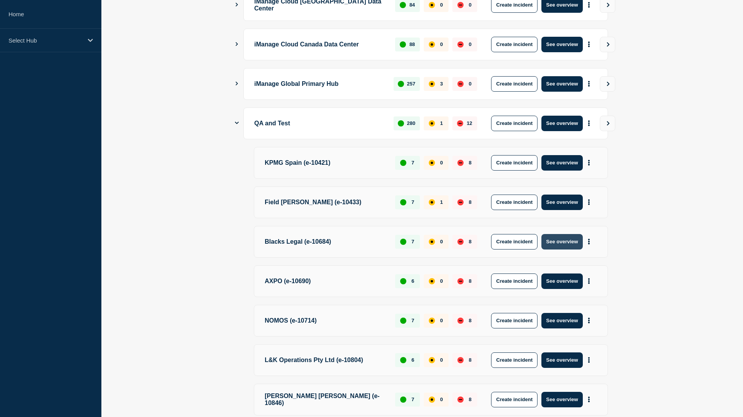 The height and width of the screenshot is (417, 743). I want to click on p: 88, so click(412, 44).